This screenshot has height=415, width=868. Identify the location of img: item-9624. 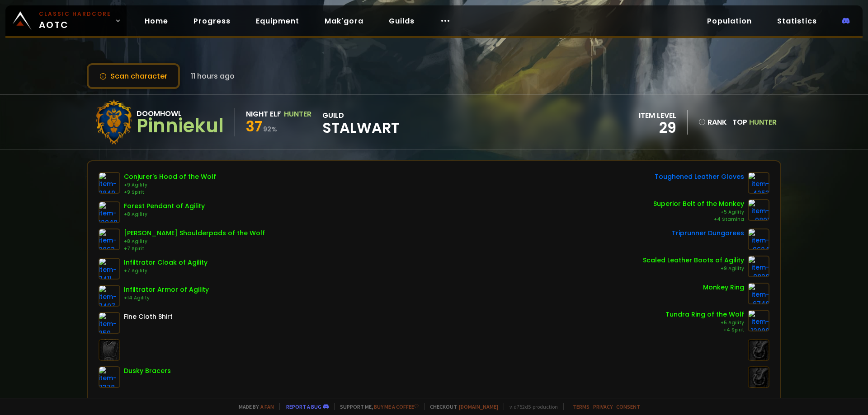
(758, 239).